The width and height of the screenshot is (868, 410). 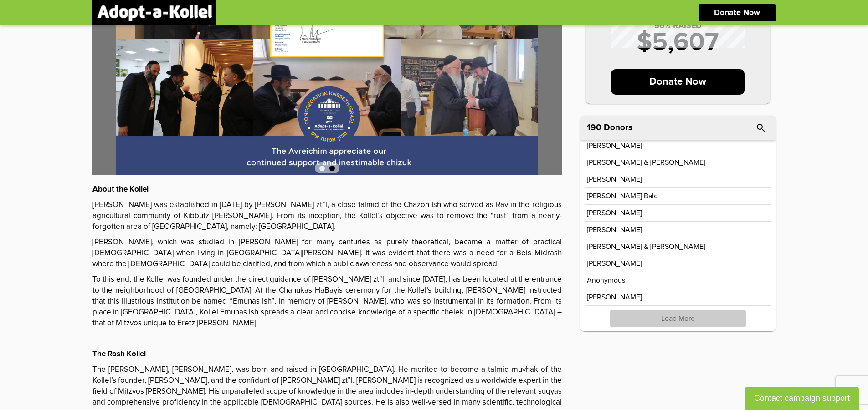 What do you see at coordinates (594, 128) in the screenshot?
I see `span: 190` at bounding box center [594, 128].